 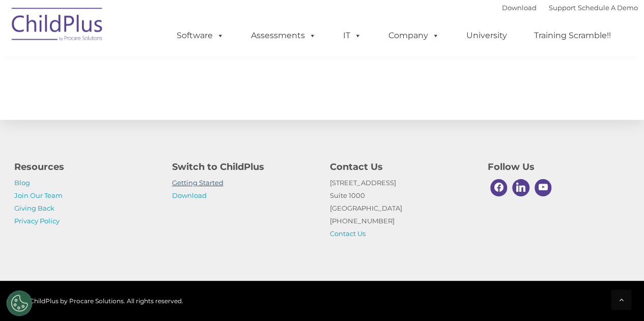 I want to click on span: Last name, so click(x=157, y=71).